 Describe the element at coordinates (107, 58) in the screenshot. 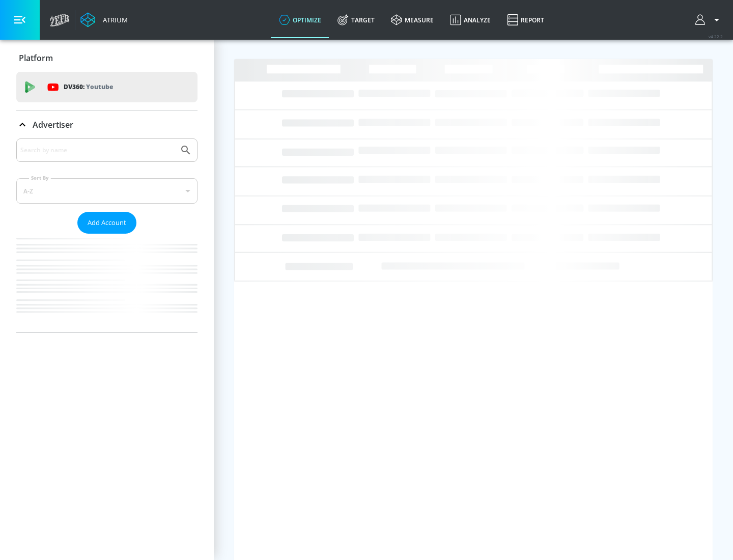

I see `div: Platform` at that location.